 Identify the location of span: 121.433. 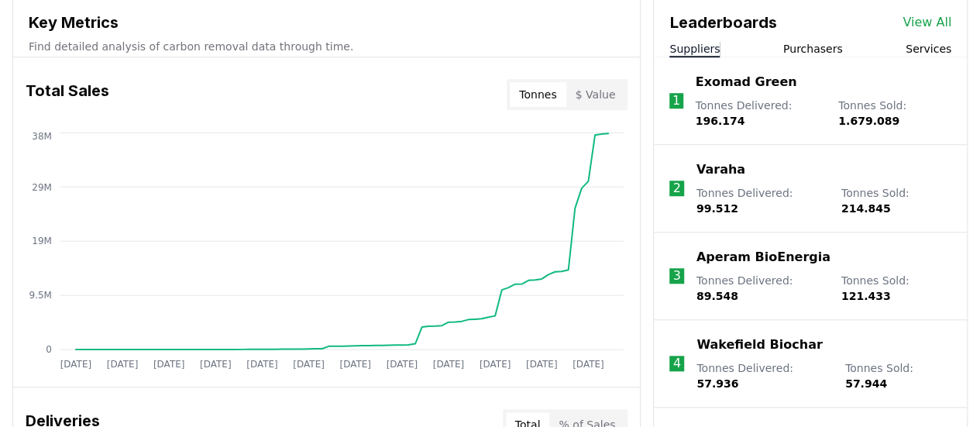
(866, 296).